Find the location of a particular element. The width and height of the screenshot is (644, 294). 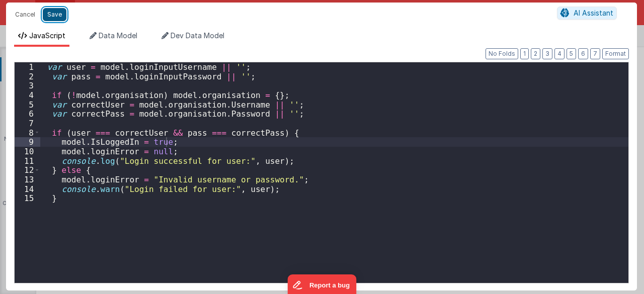

div: 12 is located at coordinates (27, 170).